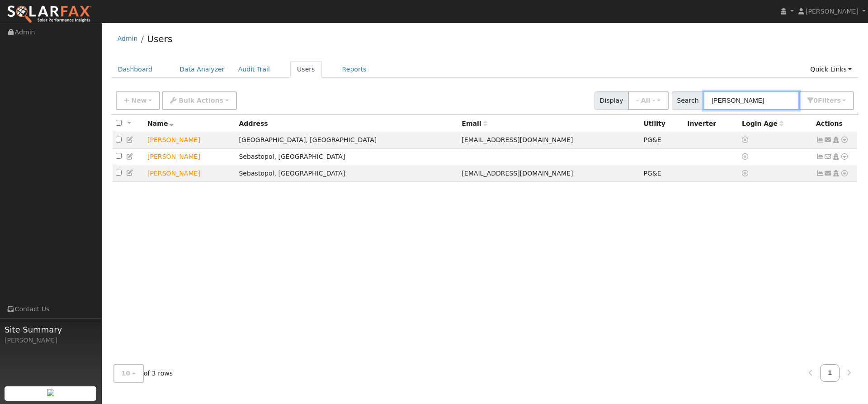 This screenshot has width=868, height=404. Describe the element at coordinates (202, 69) in the screenshot. I see `a: Data Analyzer` at that location.